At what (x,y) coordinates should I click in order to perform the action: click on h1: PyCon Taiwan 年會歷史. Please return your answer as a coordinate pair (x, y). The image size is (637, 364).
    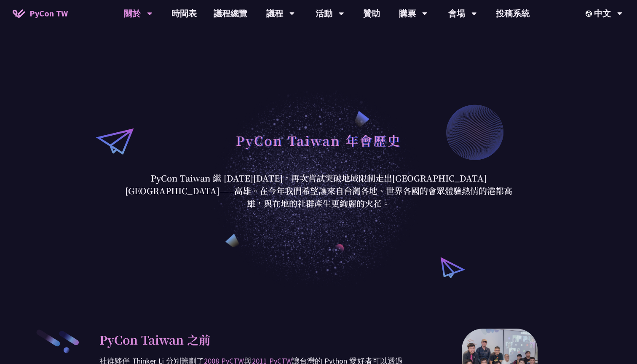
    Looking at the image, I should click on (318, 141).